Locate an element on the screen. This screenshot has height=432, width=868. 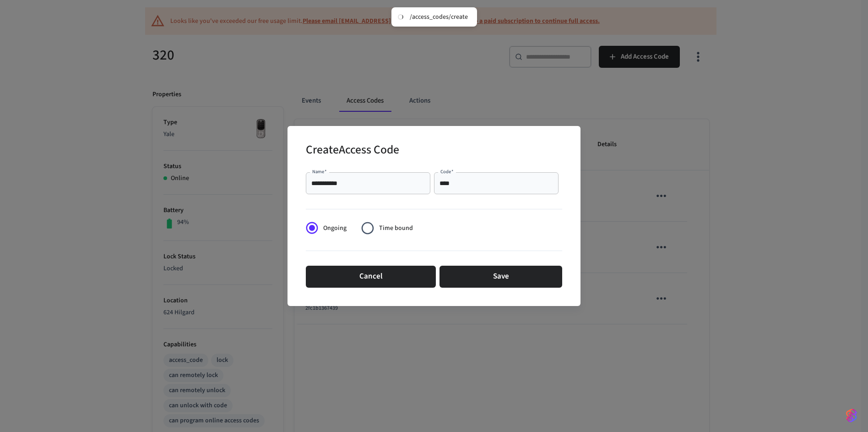
button: Save is located at coordinates (501, 276).